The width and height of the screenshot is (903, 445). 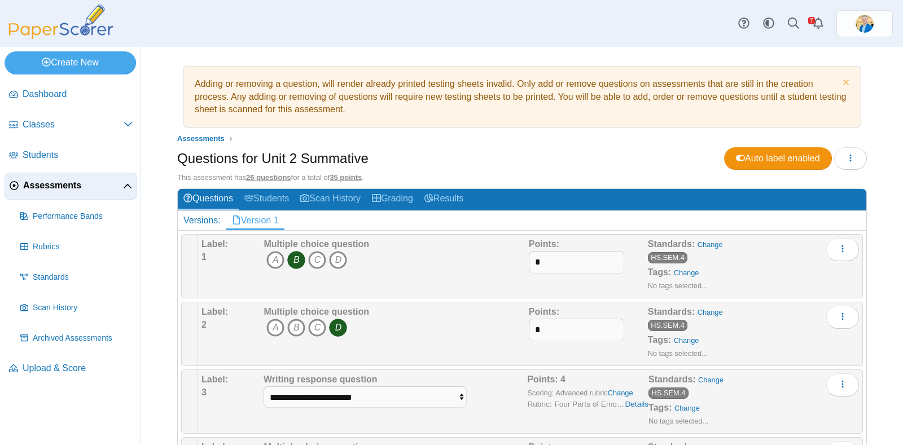 What do you see at coordinates (77, 94) in the screenshot?
I see `span: Dashboard` at bounding box center [77, 94].